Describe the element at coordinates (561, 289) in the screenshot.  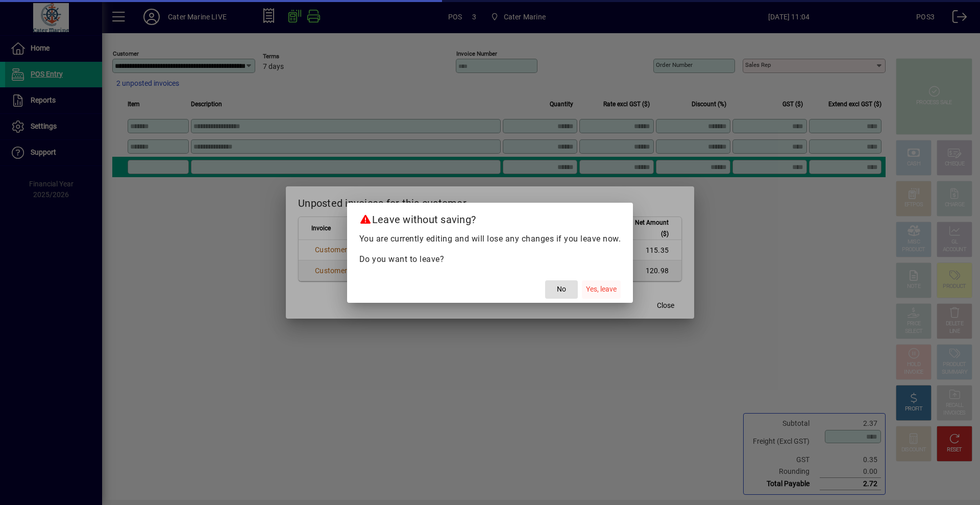
I see `span: No` at that location.